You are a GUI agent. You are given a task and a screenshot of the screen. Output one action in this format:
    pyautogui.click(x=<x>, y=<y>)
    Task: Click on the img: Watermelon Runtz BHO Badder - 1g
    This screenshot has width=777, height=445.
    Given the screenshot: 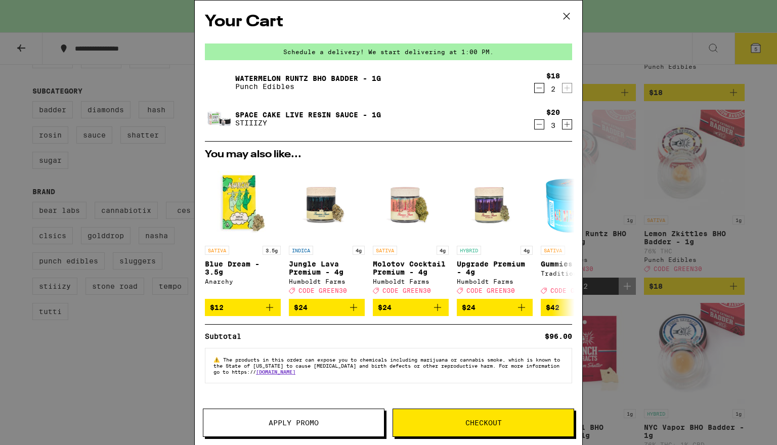 What is the action you would take?
    pyautogui.click(x=219, y=82)
    